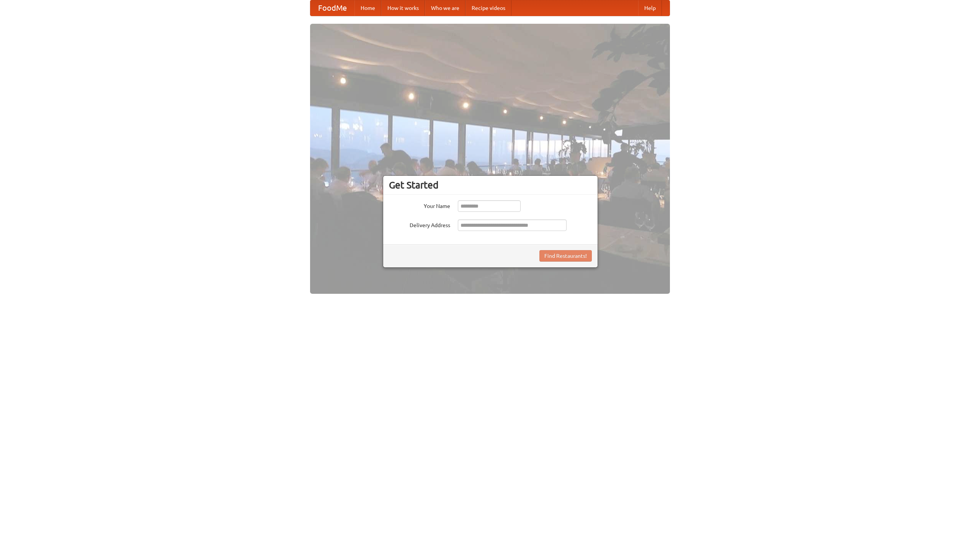 This screenshot has width=980, height=542. I want to click on button: Find Restaurants!, so click(566, 256).